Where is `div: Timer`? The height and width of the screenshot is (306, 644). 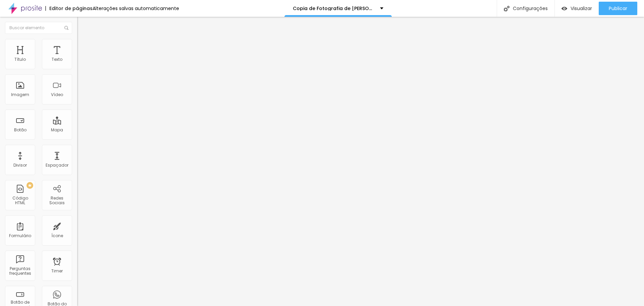
div: Timer is located at coordinates (57, 271).